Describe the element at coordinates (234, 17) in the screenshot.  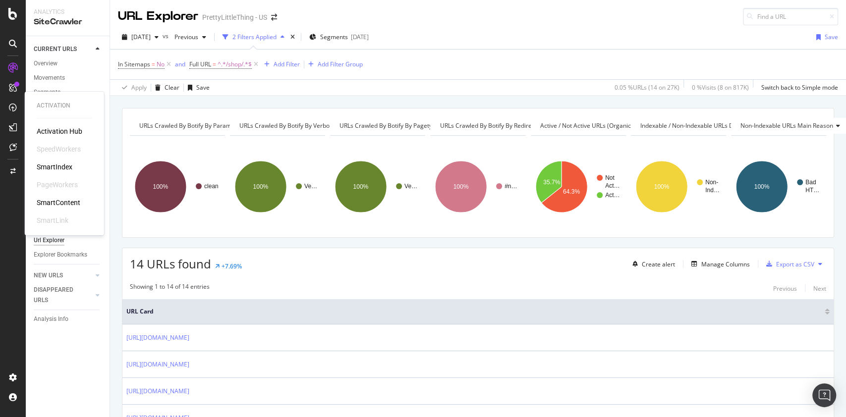
I see `div: PrettyLittleThing - US` at that location.